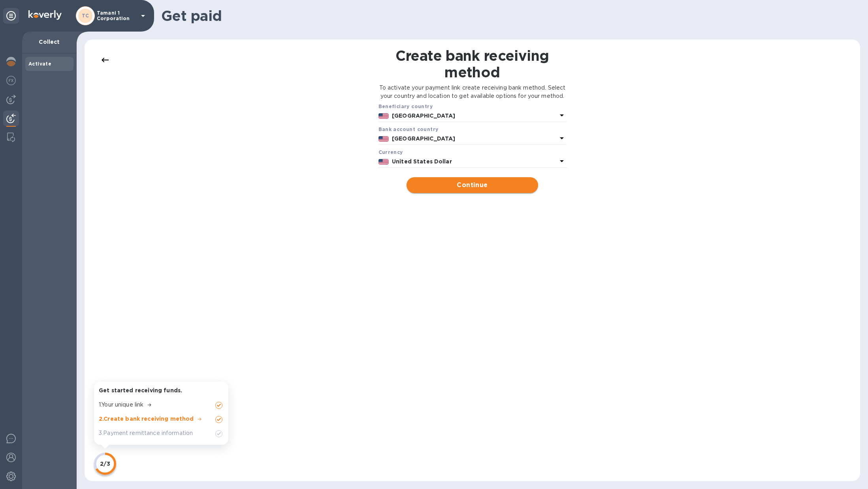  Describe the element at coordinates (11, 80) in the screenshot. I see `img: Foreign exchange` at that location.